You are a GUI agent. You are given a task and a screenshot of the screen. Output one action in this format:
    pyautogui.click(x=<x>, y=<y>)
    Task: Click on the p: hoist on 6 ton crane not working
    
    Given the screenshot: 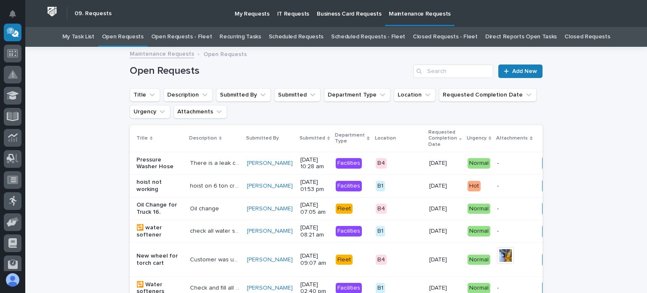 What is the action you would take?
    pyautogui.click(x=216, y=185)
    